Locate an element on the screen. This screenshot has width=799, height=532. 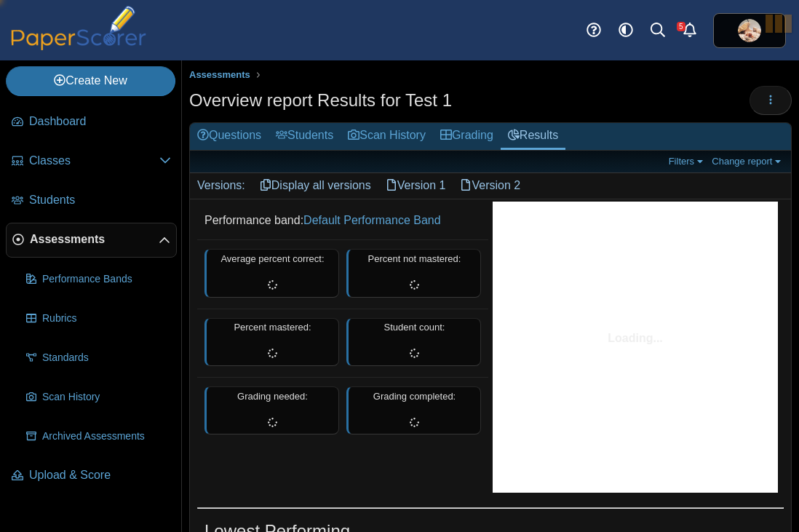
a: Classes is located at coordinates (91, 161).